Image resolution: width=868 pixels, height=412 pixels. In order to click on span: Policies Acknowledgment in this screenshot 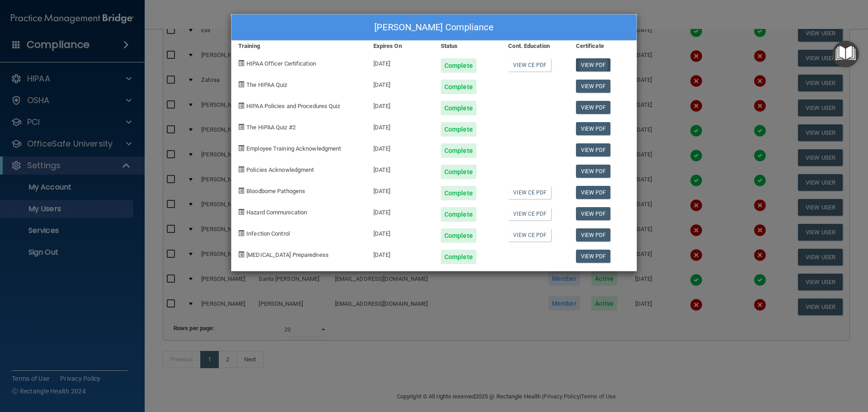, I will do `click(280, 170)`.